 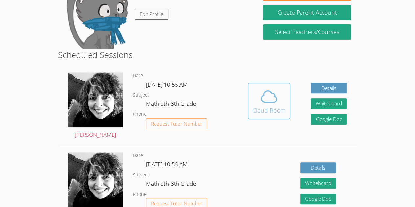 What do you see at coordinates (307, 32) in the screenshot?
I see `a: Select Teachers/Courses` at bounding box center [307, 32].